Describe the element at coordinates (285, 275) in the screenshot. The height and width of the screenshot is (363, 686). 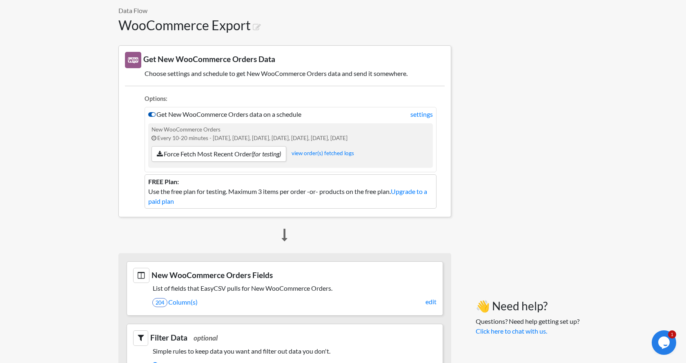
I see `h3: New WooCommerce Orders Fields` at that location.